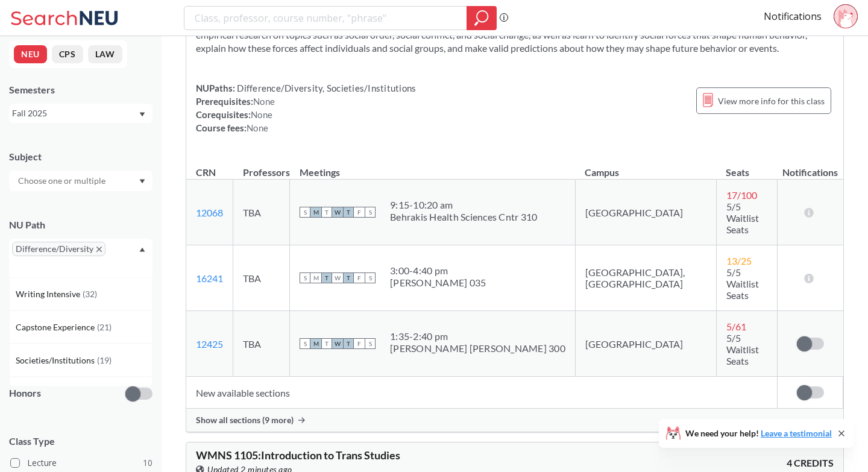 Image resolution: width=868 pixels, height=472 pixels. I want to click on div: Dropdown arrow, so click(81, 181).